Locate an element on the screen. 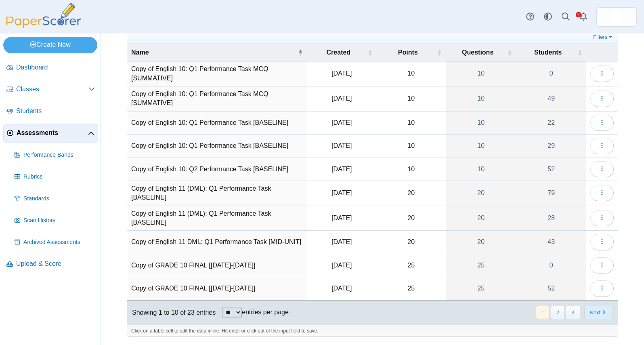  span: Performance Bands is located at coordinates (59, 155).